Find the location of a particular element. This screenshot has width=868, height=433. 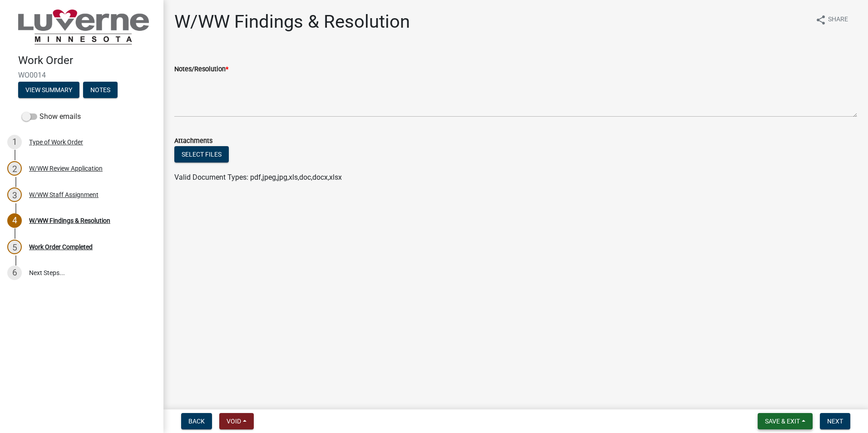

div: 4 is located at coordinates (15, 221).